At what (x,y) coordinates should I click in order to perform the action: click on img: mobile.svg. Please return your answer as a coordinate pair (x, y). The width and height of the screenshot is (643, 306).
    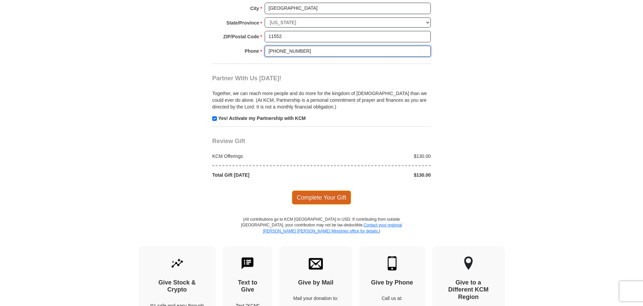
    Looking at the image, I should click on (392, 264).